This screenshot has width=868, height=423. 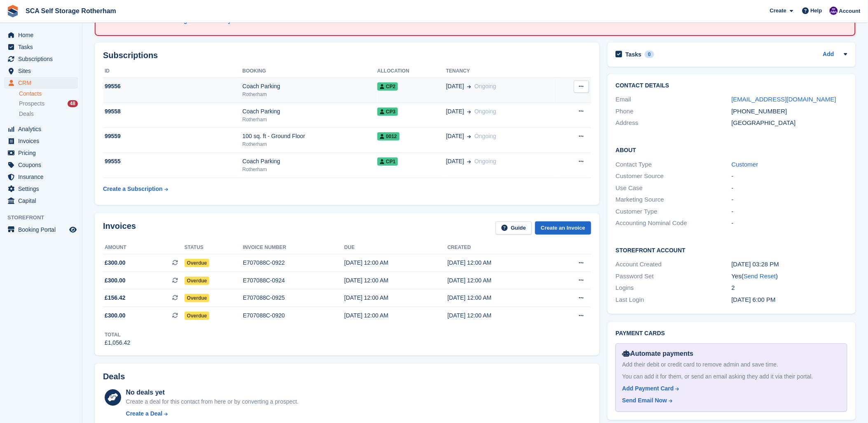 What do you see at coordinates (294, 315) in the screenshot?
I see `div: E707088C-0920` at bounding box center [294, 315].